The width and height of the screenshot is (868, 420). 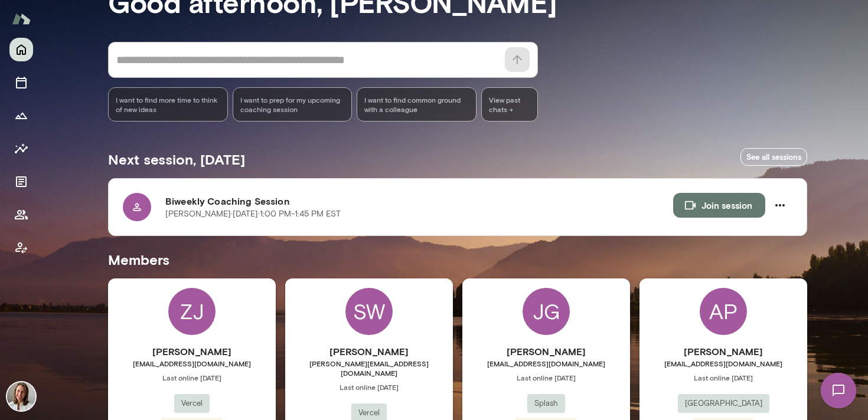 What do you see at coordinates (510, 105) in the screenshot?
I see `span: View past chats ->` at bounding box center [510, 105].